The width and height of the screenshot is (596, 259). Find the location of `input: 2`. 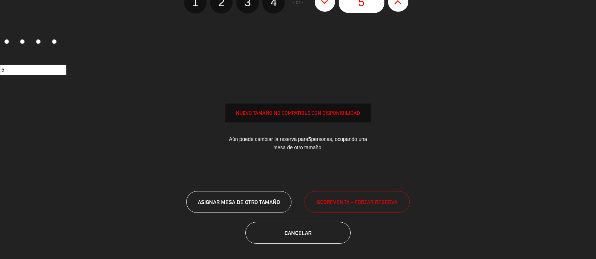

input: 2 is located at coordinates (22, 41).